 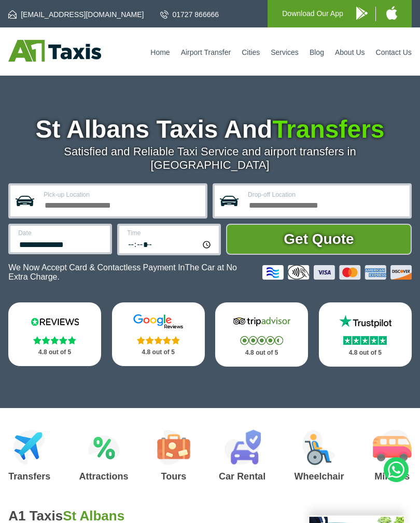 What do you see at coordinates (55, 334) in the screenshot?
I see `a: Reviews.io Stars 4.8 out of 5` at bounding box center [55, 334].